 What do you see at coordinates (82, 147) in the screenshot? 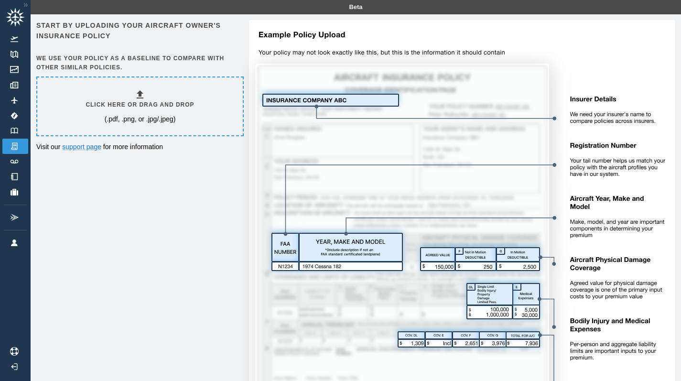
I see `a: support page` at bounding box center [82, 147].